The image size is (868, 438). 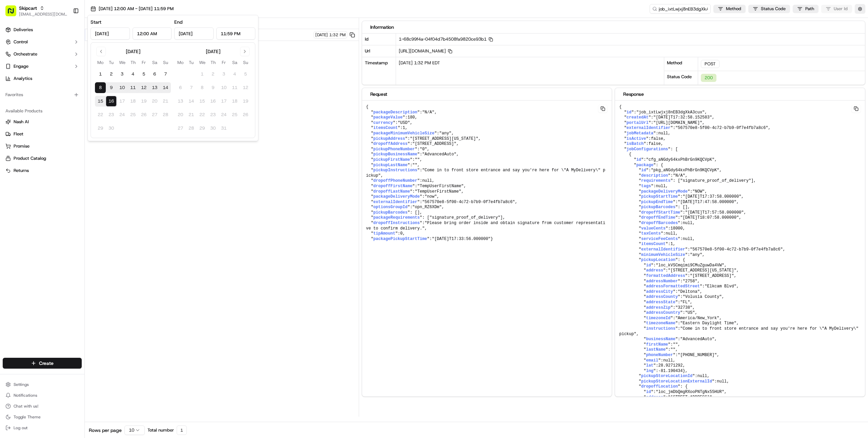 I want to click on span: lastName, so click(x=656, y=350).